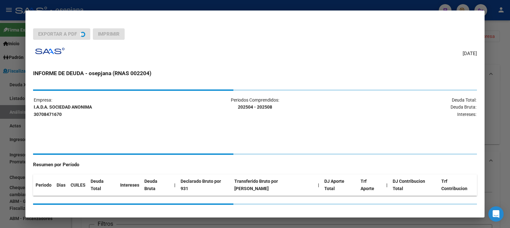  I want to click on p: Empresa:, so click(107, 107).